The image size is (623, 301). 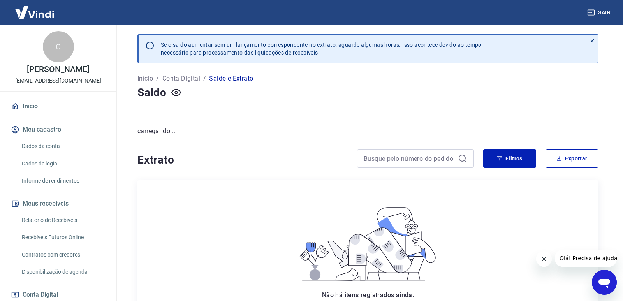 What do you see at coordinates (63, 181) in the screenshot?
I see `a: Informe de rendimentos` at bounding box center [63, 181].